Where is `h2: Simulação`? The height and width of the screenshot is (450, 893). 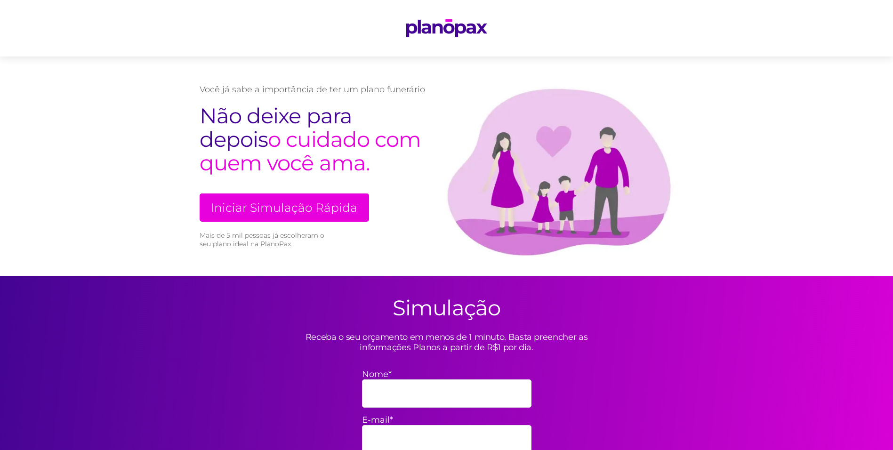 h2: Simulação is located at coordinates (447, 308).